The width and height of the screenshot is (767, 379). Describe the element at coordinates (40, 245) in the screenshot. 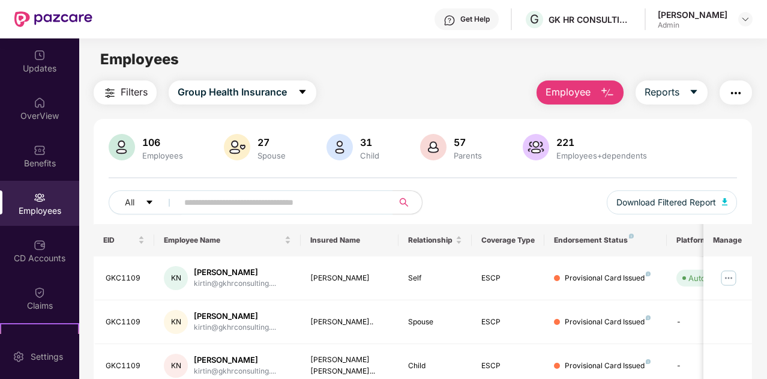

I see `img: svg+xml;base64,PHN2ZyBpZD0iQ0RfQWNjb3VudHMiIGRhdGEtbmFtZT0iQ0QgQWNjb3VudHMiIHhtbG5zPSJodHRwOi8vd3...` at that location.